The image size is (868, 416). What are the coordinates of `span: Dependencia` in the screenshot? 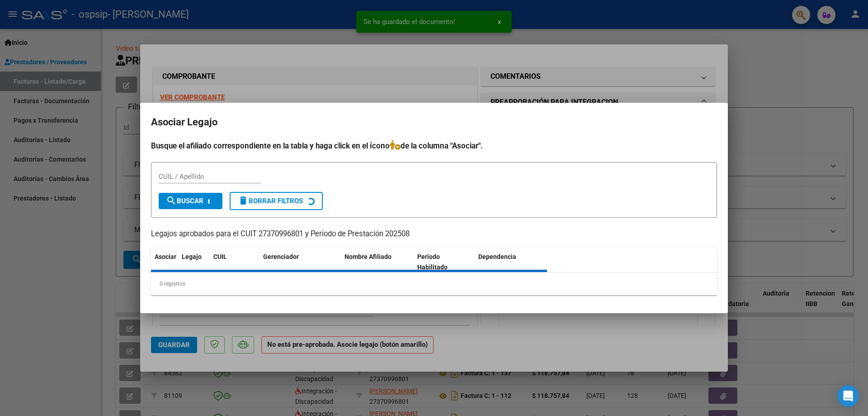 It's located at (497, 257).